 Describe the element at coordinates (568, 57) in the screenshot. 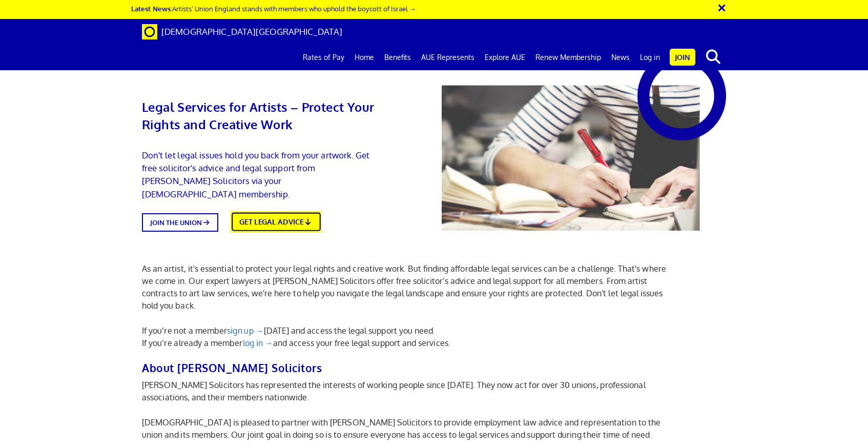

I see `a: Renew Membership` at that location.